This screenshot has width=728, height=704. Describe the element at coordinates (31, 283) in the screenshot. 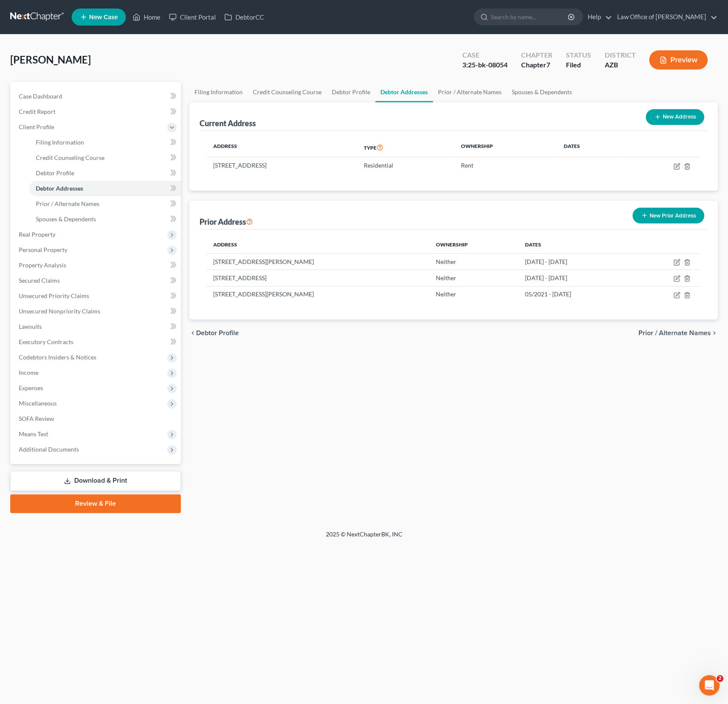

I see `button: Gif picker` at that location.